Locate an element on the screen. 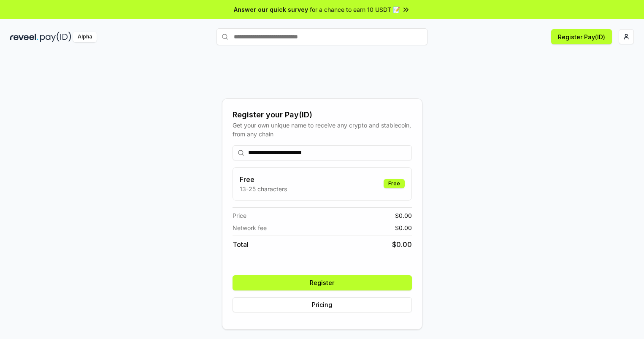  span: for a chance to earn 10 USDT 📝 is located at coordinates (355, 9).